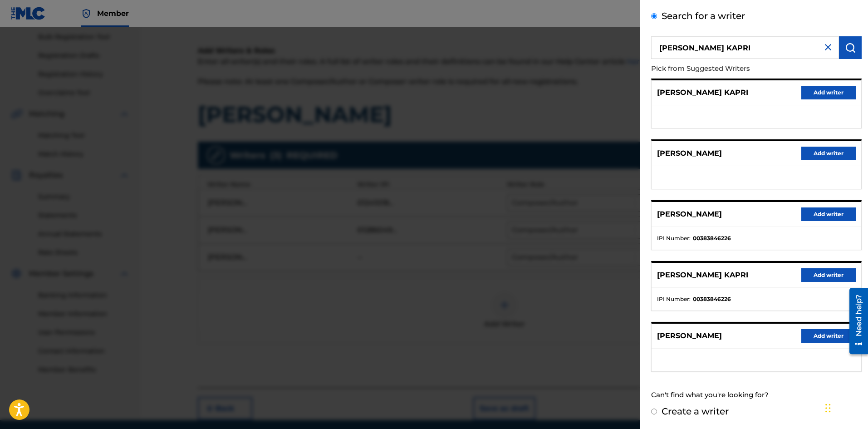  What do you see at coordinates (756, 395) in the screenshot?
I see `div: Can't find what you're looking for?` at bounding box center [756, 395].